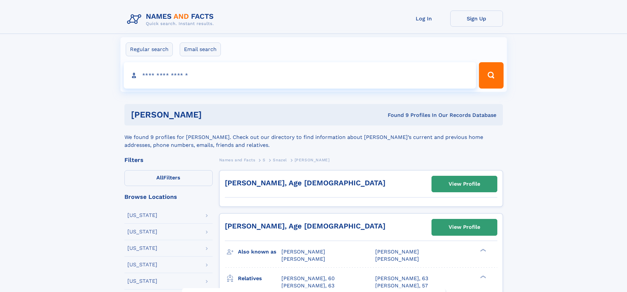 The image size is (627, 292). What do you see at coordinates (396, 115) in the screenshot?
I see `div: Found 9 Profiles In Our Records Database` at bounding box center [396, 115].